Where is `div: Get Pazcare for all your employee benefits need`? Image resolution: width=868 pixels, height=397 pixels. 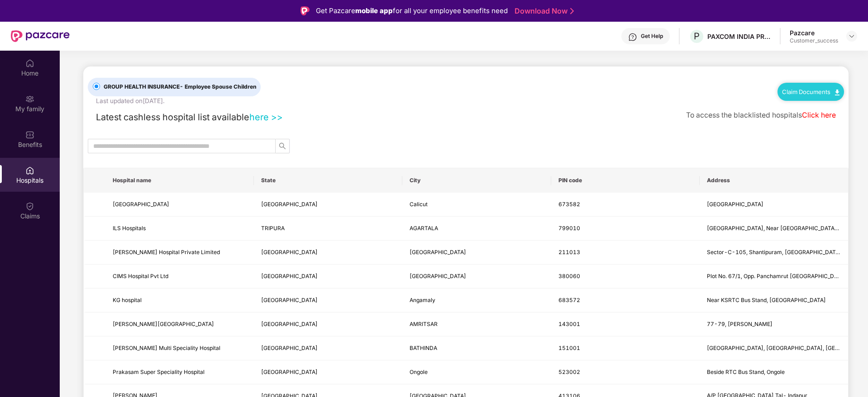 div: Get Pazcare for all your employee benefits need is located at coordinates (411, 11).